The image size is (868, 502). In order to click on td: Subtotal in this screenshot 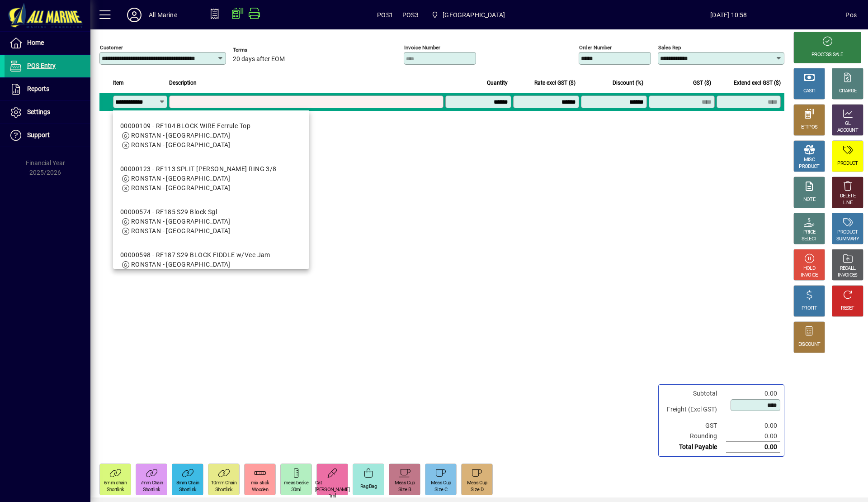, I will do `click(694, 393)`.